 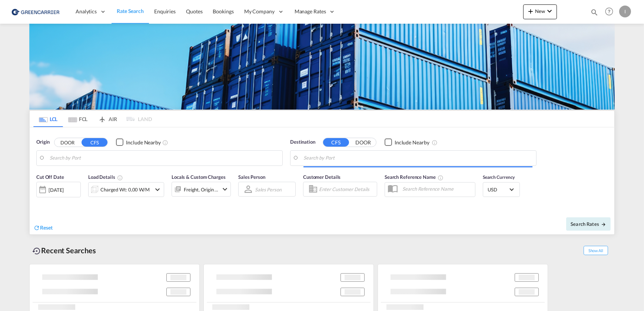 What do you see at coordinates (501, 189) in the screenshot?
I see `md-select: Select Currency: $ USDUnited States Dollar` at bounding box center [501, 189].